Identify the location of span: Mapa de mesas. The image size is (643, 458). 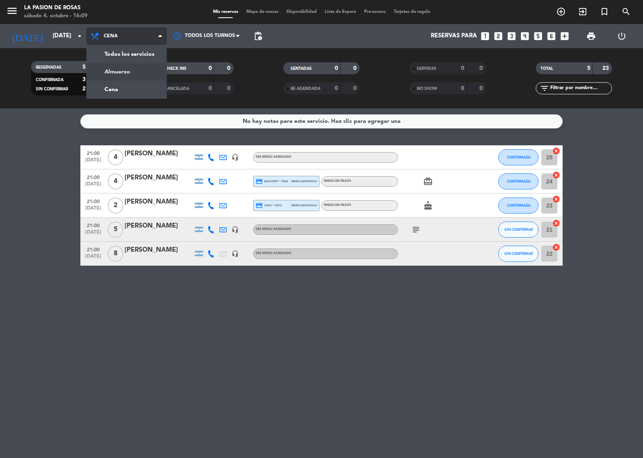
(262, 12).